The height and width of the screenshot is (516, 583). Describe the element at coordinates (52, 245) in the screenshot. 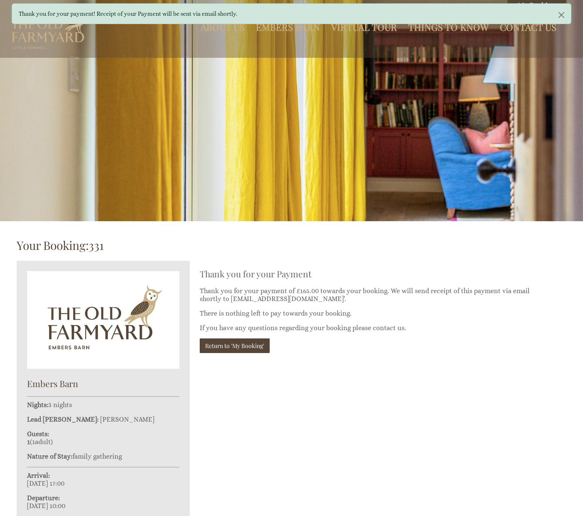

I see `a: Your Booking:` at that location.